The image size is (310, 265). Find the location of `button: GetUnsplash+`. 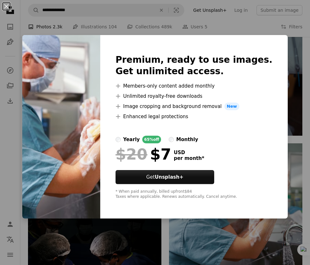

button: GetUnsplash+ is located at coordinates (165, 177).